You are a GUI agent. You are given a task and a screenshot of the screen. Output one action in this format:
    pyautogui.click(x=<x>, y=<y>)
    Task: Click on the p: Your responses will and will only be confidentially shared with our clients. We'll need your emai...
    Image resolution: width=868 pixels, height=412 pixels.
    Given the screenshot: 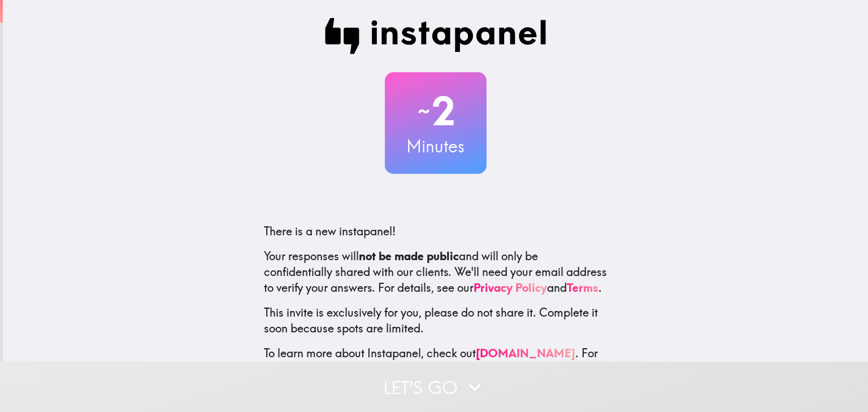 What is the action you would take?
    pyautogui.click(x=436, y=272)
    